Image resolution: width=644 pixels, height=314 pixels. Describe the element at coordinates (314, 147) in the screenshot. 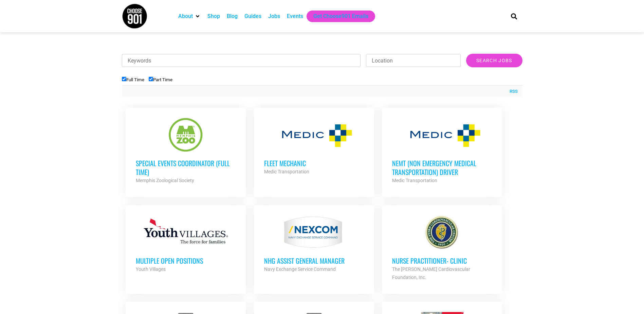

I see `a: Fleet Mechanic Medic Transportation` at that location.